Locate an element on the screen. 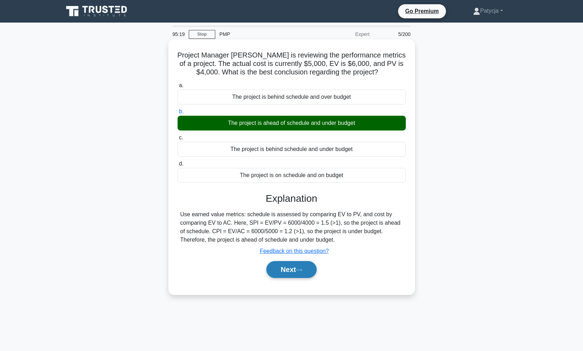  span: d. is located at coordinates (181, 163).